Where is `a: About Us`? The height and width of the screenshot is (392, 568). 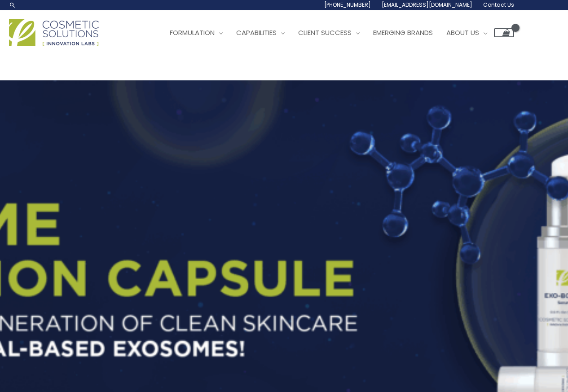
a: About Us is located at coordinates (467, 32).